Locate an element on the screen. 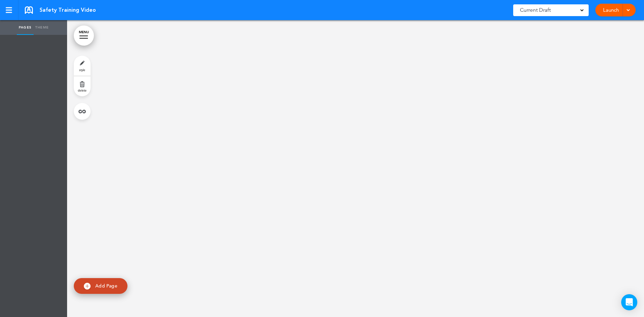 The height and width of the screenshot is (317, 644). span: Safety Training Video is located at coordinates (68, 10).